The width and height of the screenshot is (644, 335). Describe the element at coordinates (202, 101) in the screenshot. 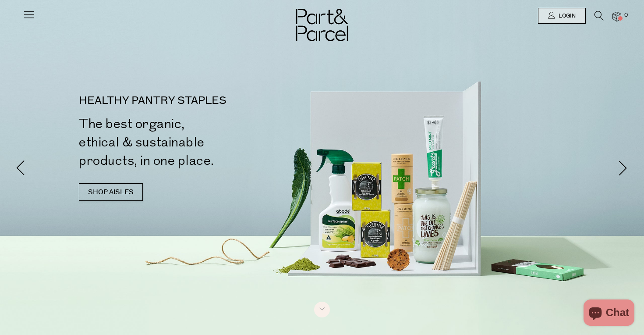

I see `p: HEALTHY PANTRY STAPLES` at that location.